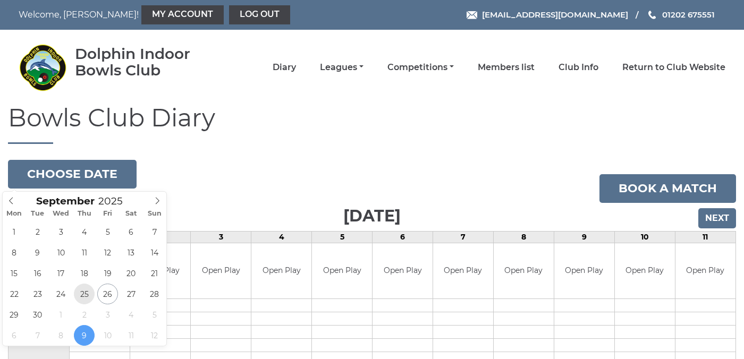 The height and width of the screenshot is (359, 744). I want to click on span: September 11, 2025, so click(84, 252).